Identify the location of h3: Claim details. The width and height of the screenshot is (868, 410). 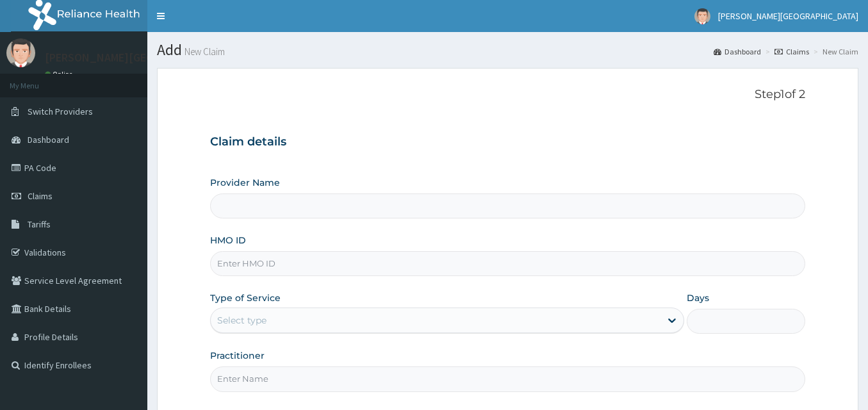
(507, 142).